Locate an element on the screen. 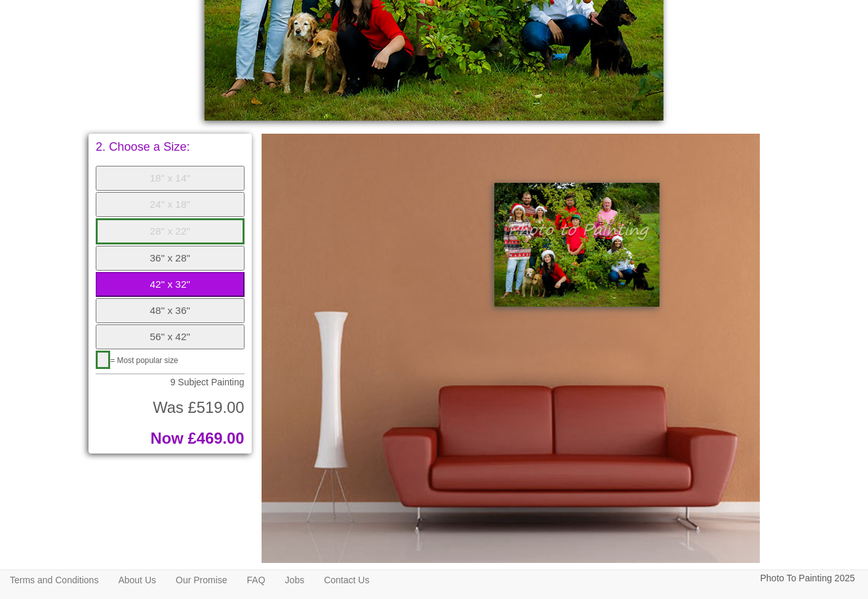 This screenshot has width=868, height=599. p: 2. Choose a Size: is located at coordinates (170, 147).